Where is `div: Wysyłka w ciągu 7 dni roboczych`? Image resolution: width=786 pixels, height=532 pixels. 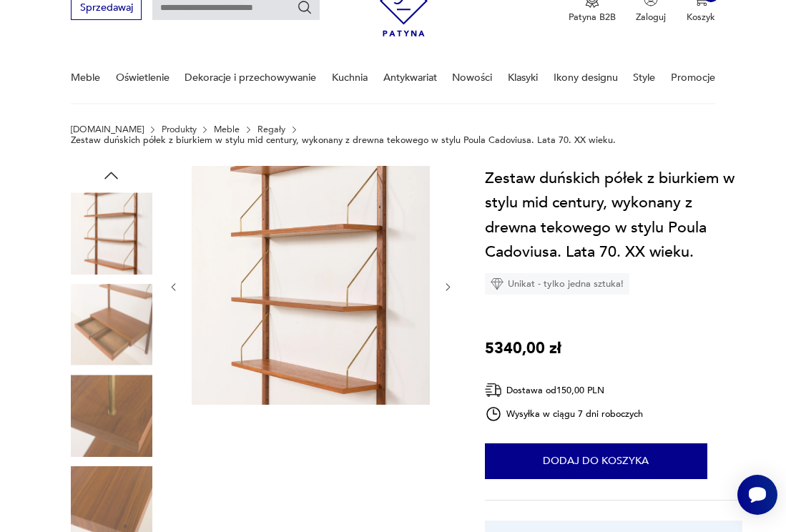 div: Wysyłka w ciągu 7 dni roboczych is located at coordinates (565, 414).